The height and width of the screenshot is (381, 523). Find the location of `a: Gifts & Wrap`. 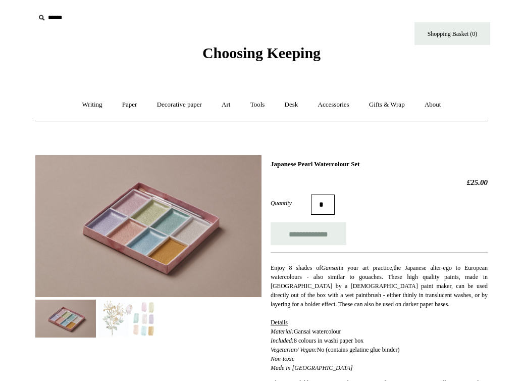

a: Gifts & Wrap is located at coordinates (387, 105).